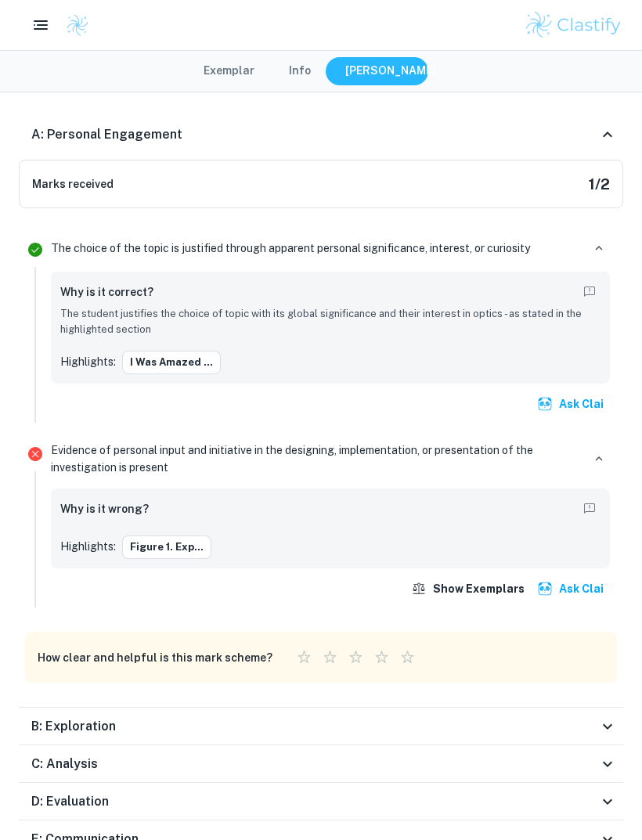  I want to click on h6: How clear and helpful is this mark scheme?, so click(155, 658).